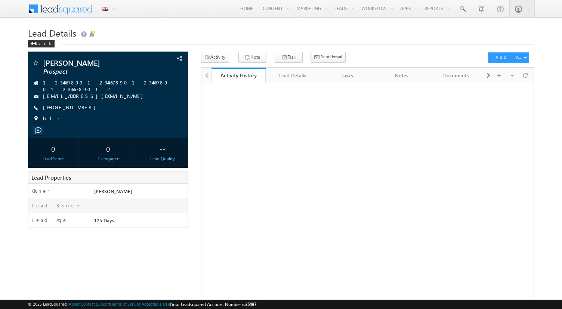 The width and height of the screenshot is (562, 309). I want to click on a: Tasks, so click(348, 76).